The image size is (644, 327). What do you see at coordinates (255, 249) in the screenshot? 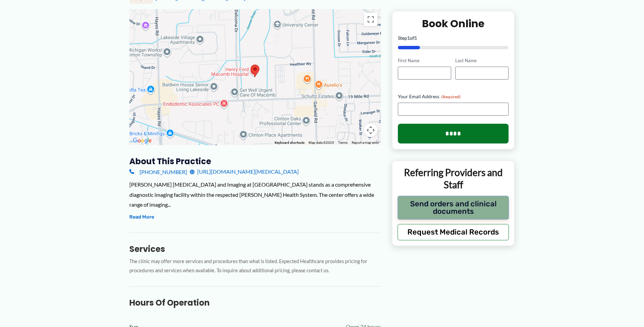
I see `h3: Services` at bounding box center [255, 249].